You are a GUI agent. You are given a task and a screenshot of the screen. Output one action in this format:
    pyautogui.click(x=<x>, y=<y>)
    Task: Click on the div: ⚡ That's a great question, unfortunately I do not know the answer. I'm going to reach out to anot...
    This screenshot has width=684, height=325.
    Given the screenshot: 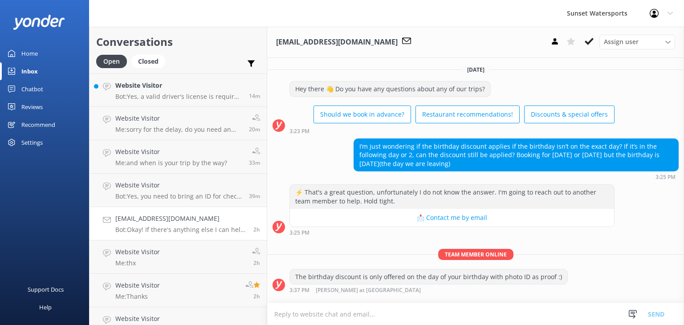 What is the action you would take?
    pyautogui.click(x=452, y=196)
    